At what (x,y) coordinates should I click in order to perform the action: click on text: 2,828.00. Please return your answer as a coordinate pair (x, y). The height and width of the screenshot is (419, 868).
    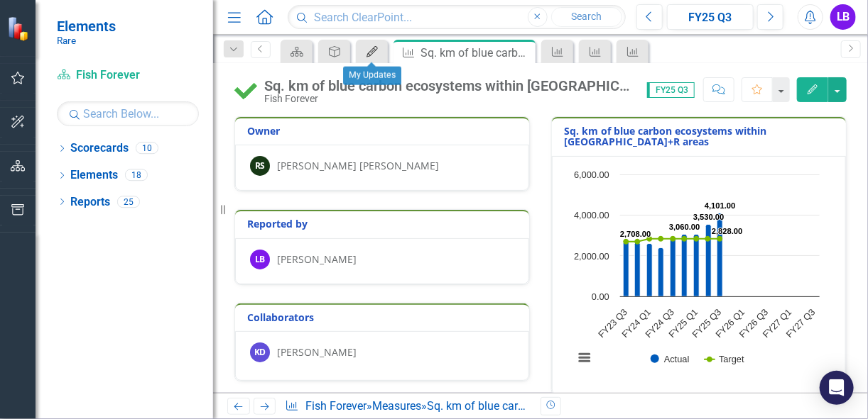
    Looking at the image, I should click on (727, 232).